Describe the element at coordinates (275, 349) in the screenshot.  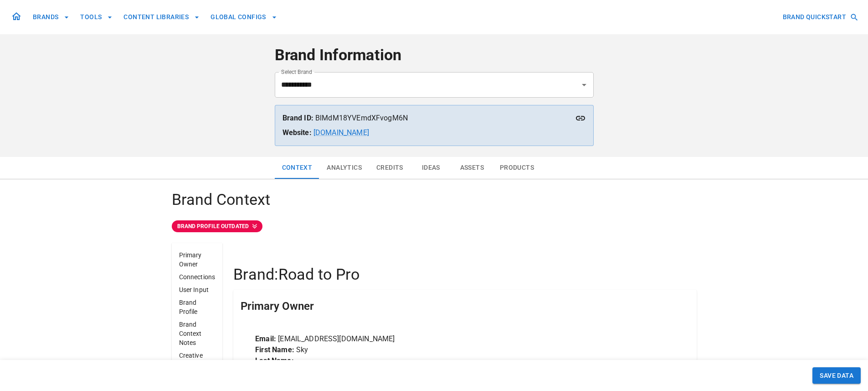
I see `strong: First Name:` at that location.